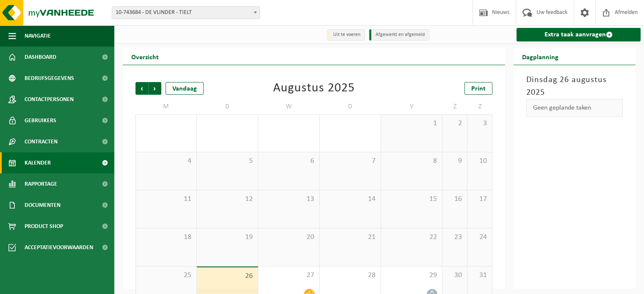  Describe the element at coordinates (40, 184) in the screenshot. I see `span: Rapportage` at that location.